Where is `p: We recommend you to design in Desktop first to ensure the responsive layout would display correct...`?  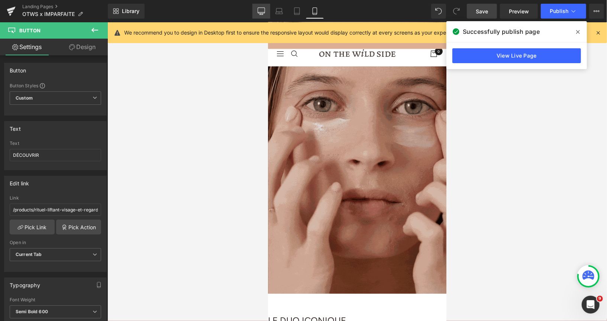 p: We recommend you to design in Desktop first to ensure the responsive layout would display correct... is located at coordinates (294, 33).